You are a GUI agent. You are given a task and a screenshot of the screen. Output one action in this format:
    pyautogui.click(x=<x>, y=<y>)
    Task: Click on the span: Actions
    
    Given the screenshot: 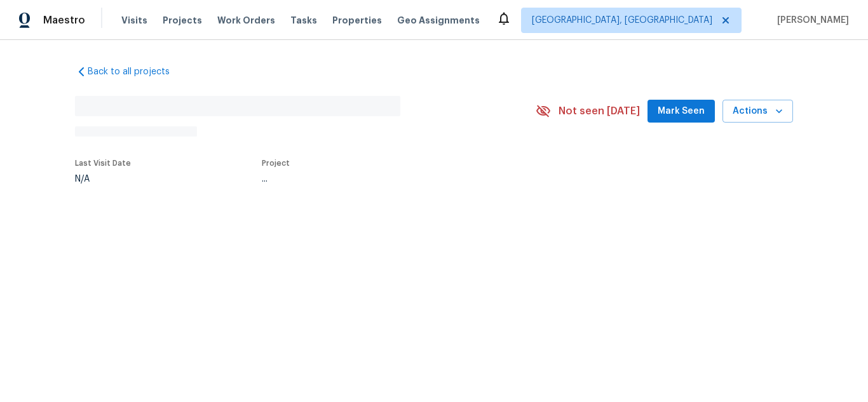 What is the action you would take?
    pyautogui.click(x=757, y=111)
    